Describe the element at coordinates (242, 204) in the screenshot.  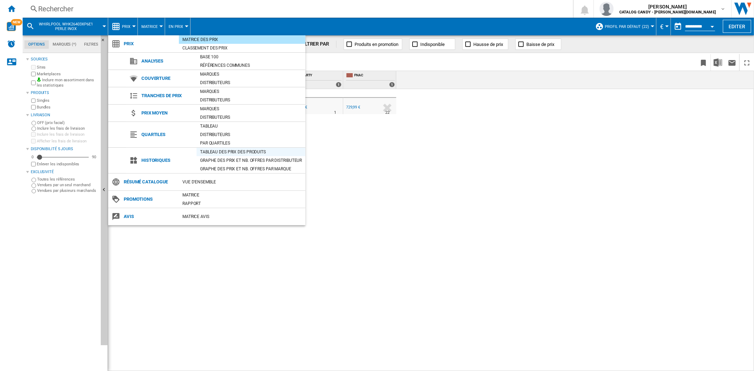
I see `div: Rapport` at that location.